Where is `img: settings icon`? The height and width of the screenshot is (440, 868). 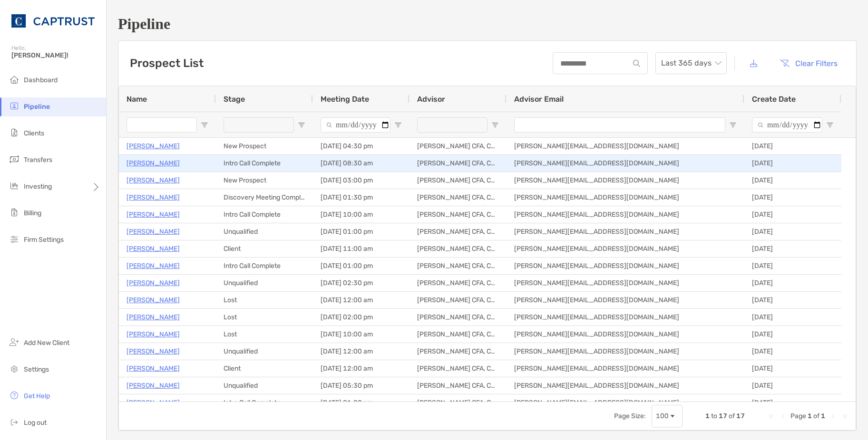
img: settings icon is located at coordinates (14, 369).